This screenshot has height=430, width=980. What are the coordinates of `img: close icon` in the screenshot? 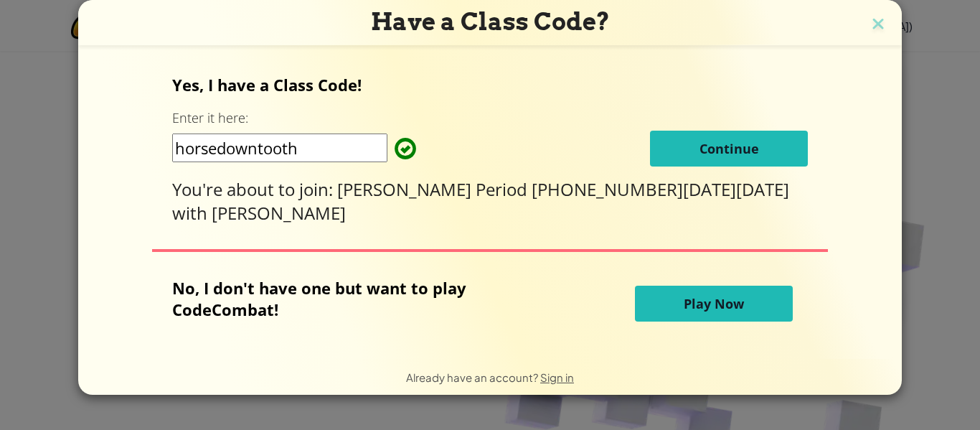 It's located at (878, 25).